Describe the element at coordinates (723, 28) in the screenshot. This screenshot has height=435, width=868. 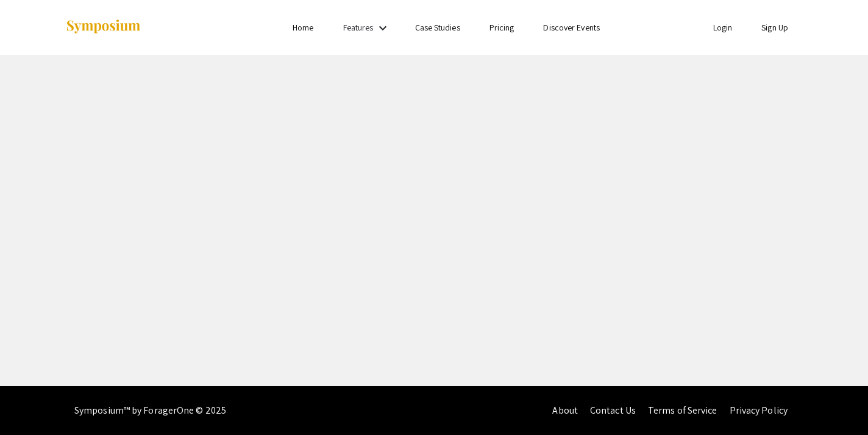
I see `a: Login` at that location.